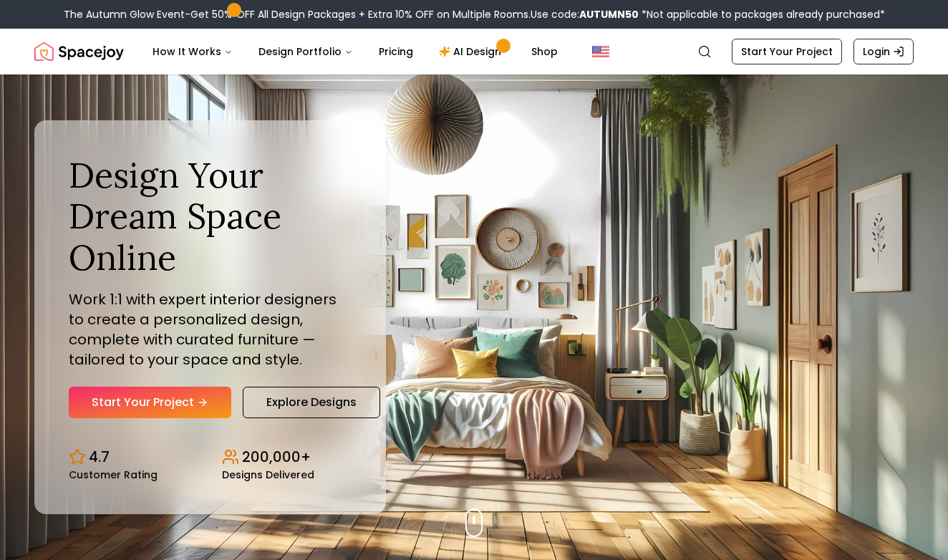  What do you see at coordinates (396, 52) in the screenshot?
I see `a: Pricing` at bounding box center [396, 52].